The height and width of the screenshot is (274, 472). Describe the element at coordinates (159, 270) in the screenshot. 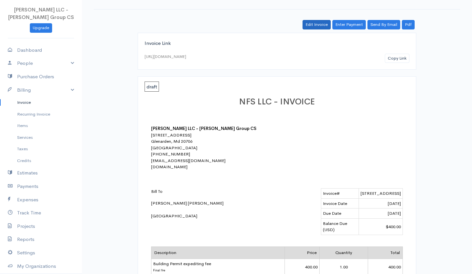

I see `span: Final fre` at that location.